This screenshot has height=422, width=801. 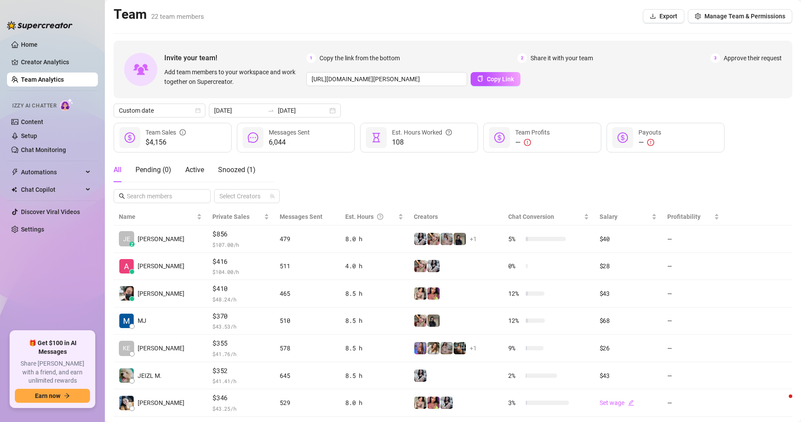 I want to click on span: $410, so click(x=241, y=289).